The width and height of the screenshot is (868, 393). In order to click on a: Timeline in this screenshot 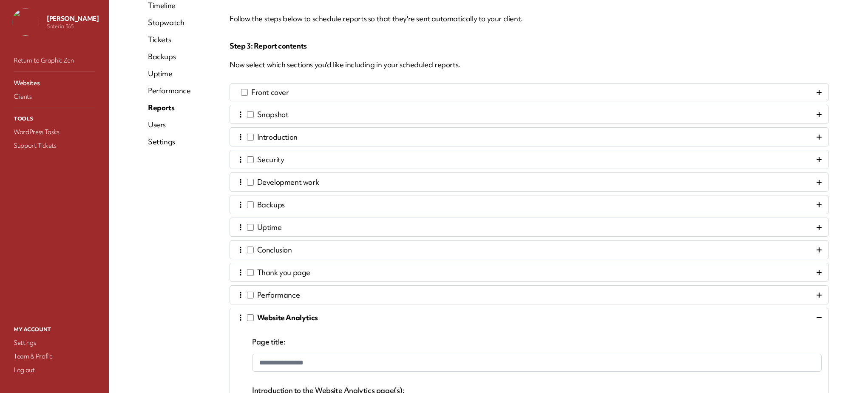, I will do `click(169, 5)`.